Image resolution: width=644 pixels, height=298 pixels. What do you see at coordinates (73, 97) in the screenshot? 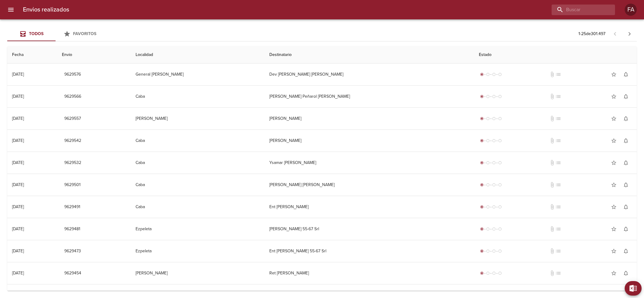
I see `button: 9629566` at bounding box center [73, 97].